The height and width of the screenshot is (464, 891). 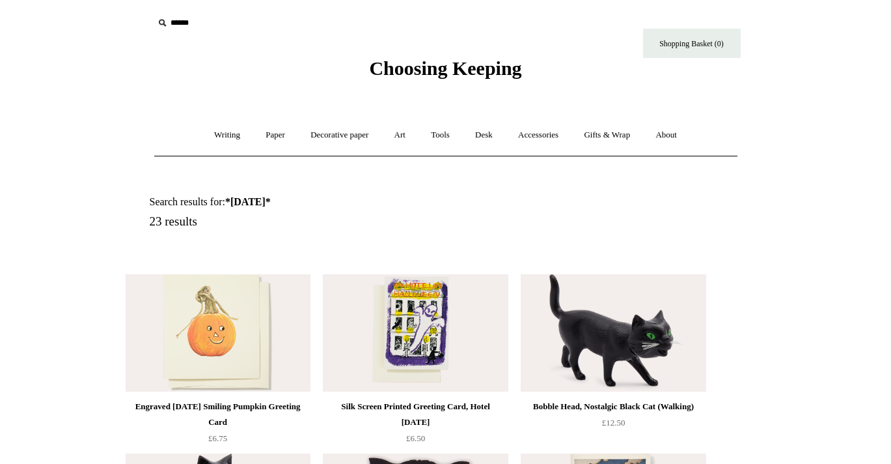 What do you see at coordinates (613, 406) in the screenshot?
I see `div: Bobble Head, Nostalgic Black Cat (Walking)` at bounding box center [613, 406].